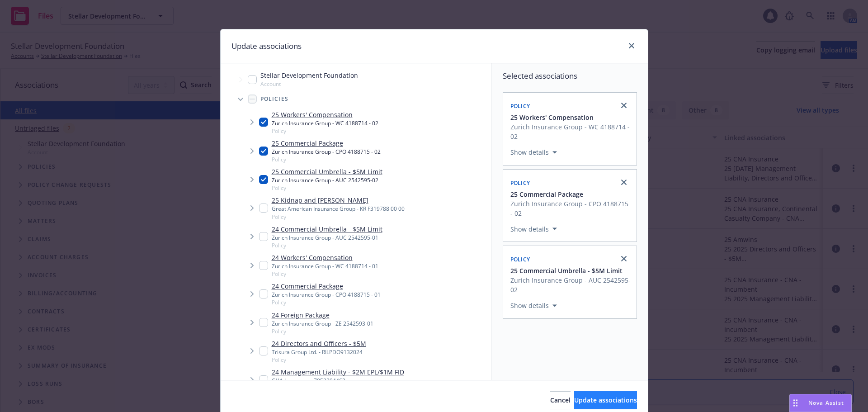  Describe the element at coordinates (325, 123) in the screenshot. I see `div: Zurich Insurance Group - WC 4188714 - 02` at that location.